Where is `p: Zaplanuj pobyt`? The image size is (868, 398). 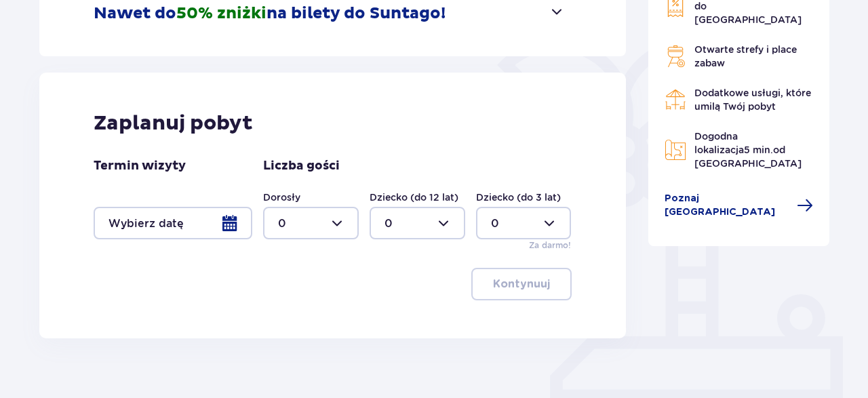
p: Zaplanuj pobyt is located at coordinates (173, 123).